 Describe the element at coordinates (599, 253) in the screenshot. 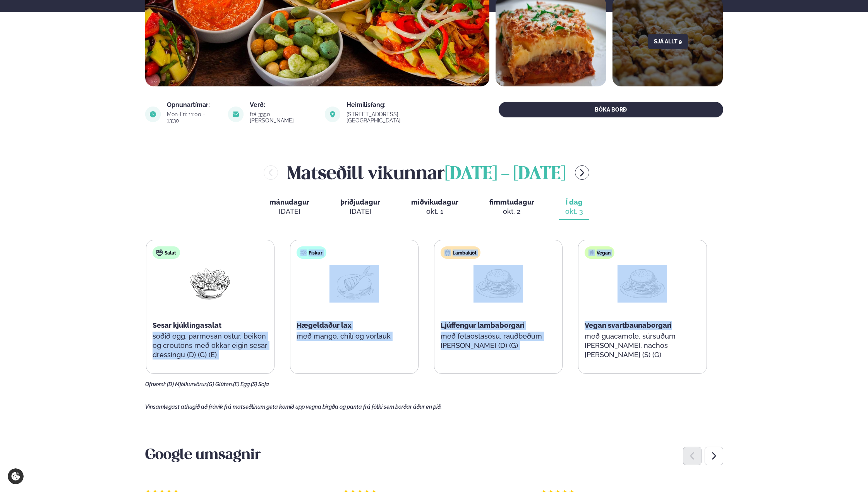

I see `div: Vegan` at that location.